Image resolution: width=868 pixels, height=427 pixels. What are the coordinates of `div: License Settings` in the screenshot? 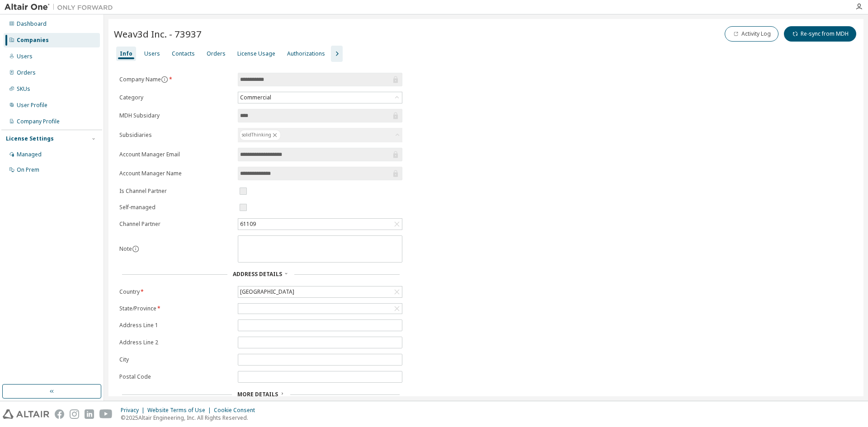 It's located at (30, 139).